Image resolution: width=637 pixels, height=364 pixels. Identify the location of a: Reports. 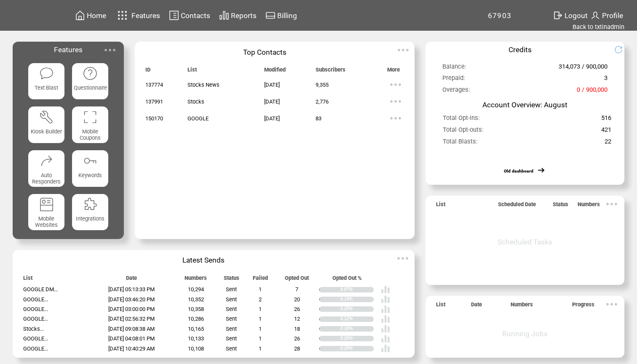
(238, 15).